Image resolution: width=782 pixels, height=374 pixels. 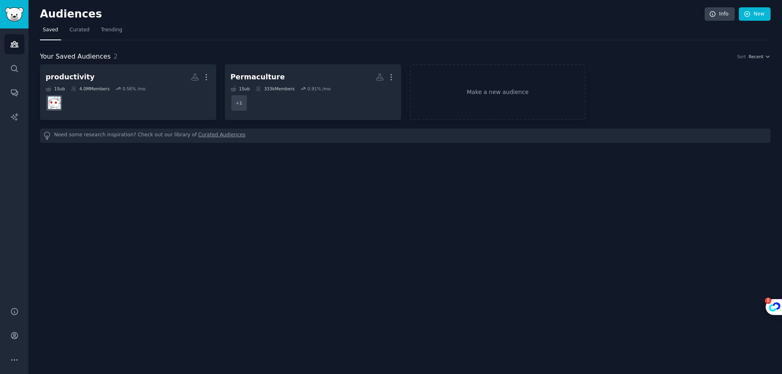 I want to click on img: GummySearch logo, so click(x=14, y=14).